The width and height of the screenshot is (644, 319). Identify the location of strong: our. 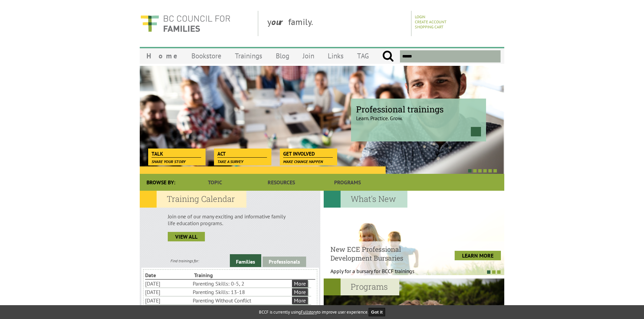
(280, 21).